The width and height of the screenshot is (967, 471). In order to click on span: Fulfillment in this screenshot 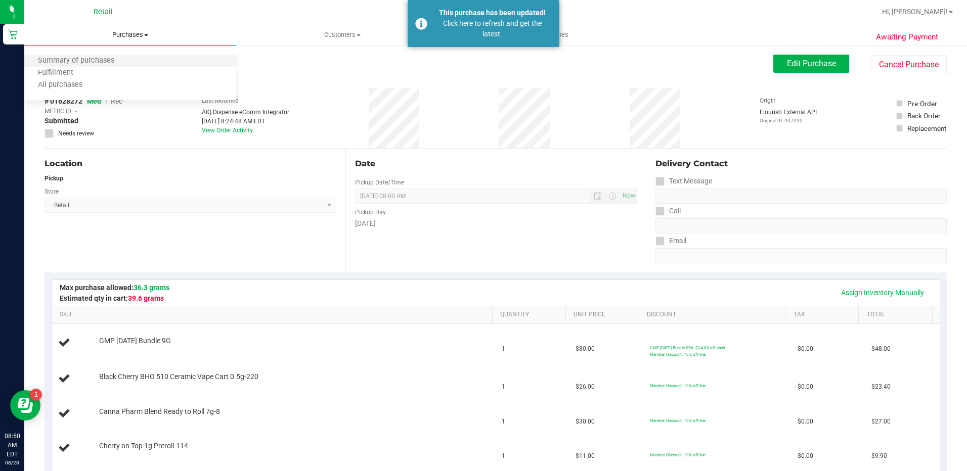, I will do `click(56, 73)`.